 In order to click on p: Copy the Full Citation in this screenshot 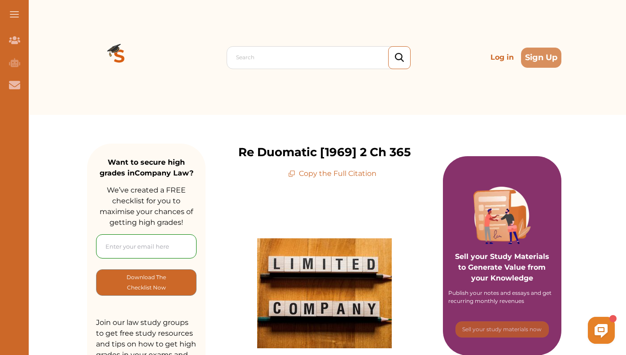, I will do `click(332, 174)`.